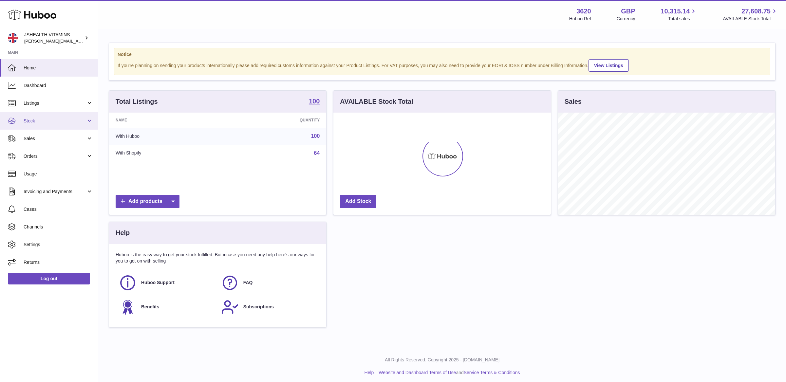 The height and width of the screenshot is (382, 786). I want to click on strong: GBP, so click(628, 11).